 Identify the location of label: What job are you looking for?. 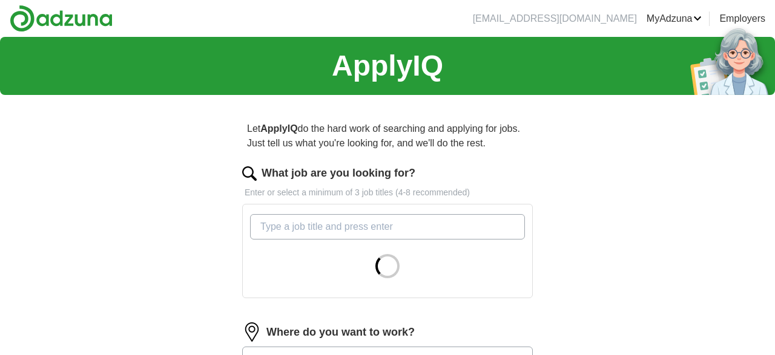
(338, 173).